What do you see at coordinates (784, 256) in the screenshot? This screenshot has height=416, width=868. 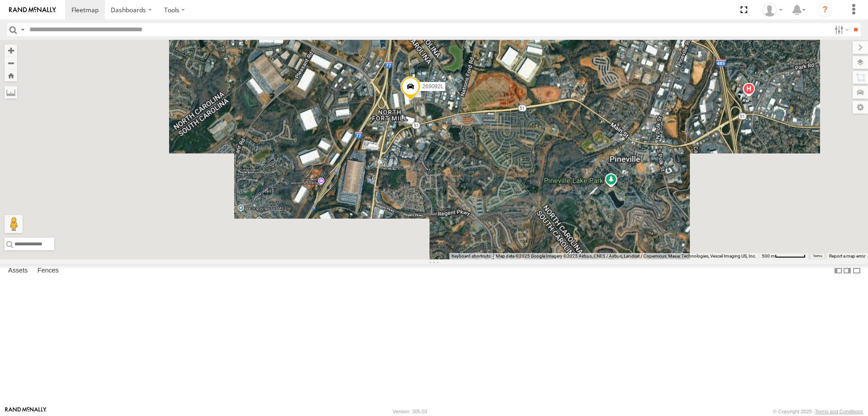 I see `button: Map Scale: 500 m per 64 pixels` at bounding box center [784, 256].